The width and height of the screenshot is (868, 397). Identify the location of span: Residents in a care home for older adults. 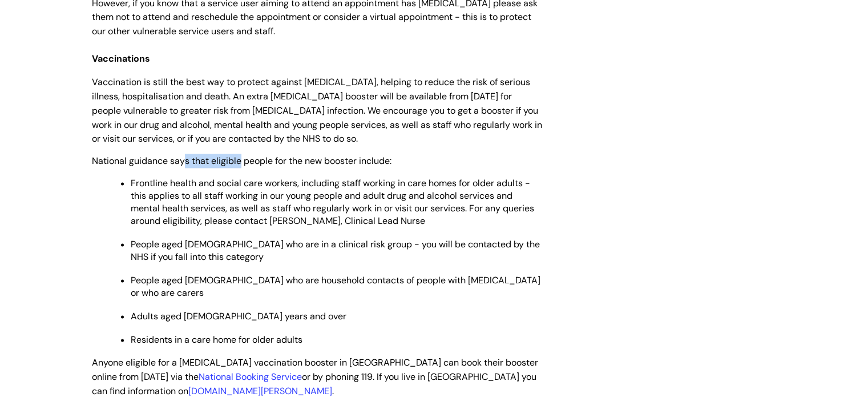
(216, 339).